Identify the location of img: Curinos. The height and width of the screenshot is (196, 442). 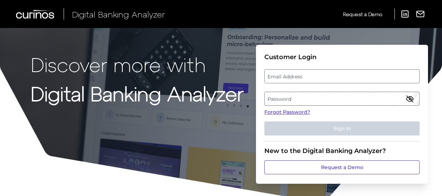
(36, 14).